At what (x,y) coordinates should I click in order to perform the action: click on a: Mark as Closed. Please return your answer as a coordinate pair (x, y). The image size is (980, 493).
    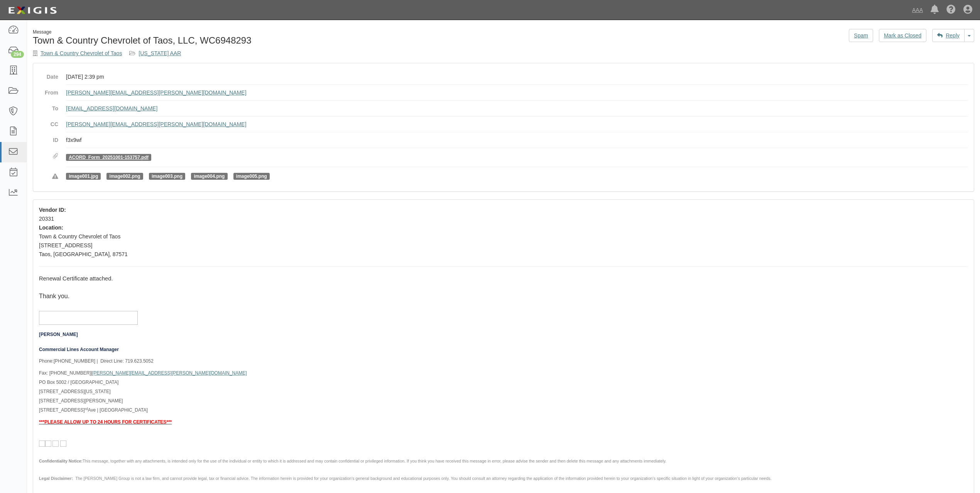
    Looking at the image, I should click on (902, 36).